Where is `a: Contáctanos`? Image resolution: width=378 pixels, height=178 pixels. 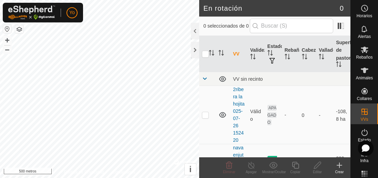 a: Contáctanos is located at coordinates (123, 172).